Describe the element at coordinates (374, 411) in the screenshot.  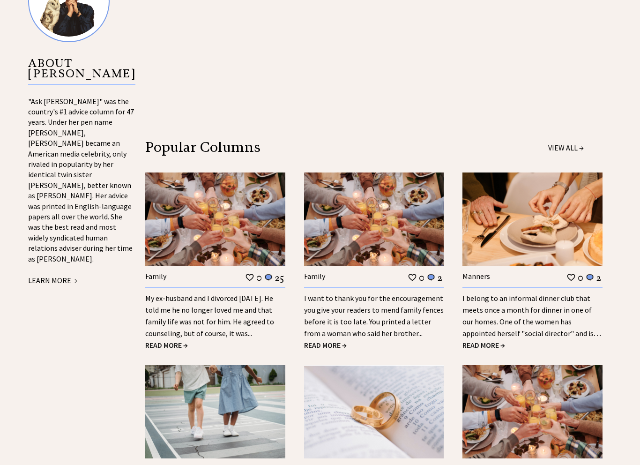
I see `img: marriage.jpg` at that location.